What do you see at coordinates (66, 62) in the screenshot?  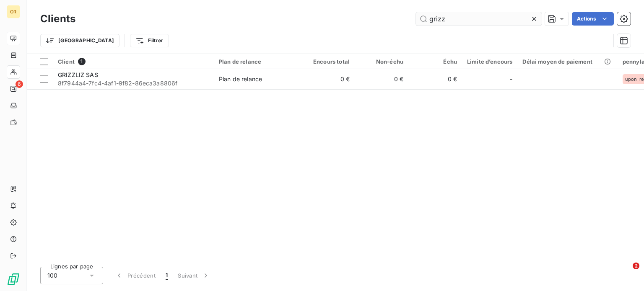 I see `span: Client` at bounding box center [66, 62].